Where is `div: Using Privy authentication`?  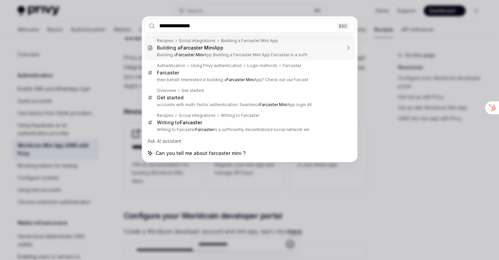
div: Using Privy authentication is located at coordinates (216, 66).